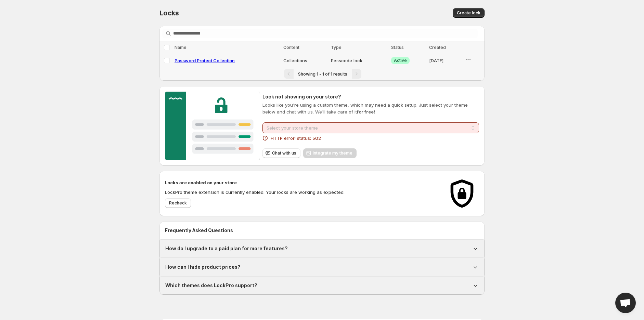  Describe the element at coordinates (281, 153) in the screenshot. I see `button: Chat with us` at that location.